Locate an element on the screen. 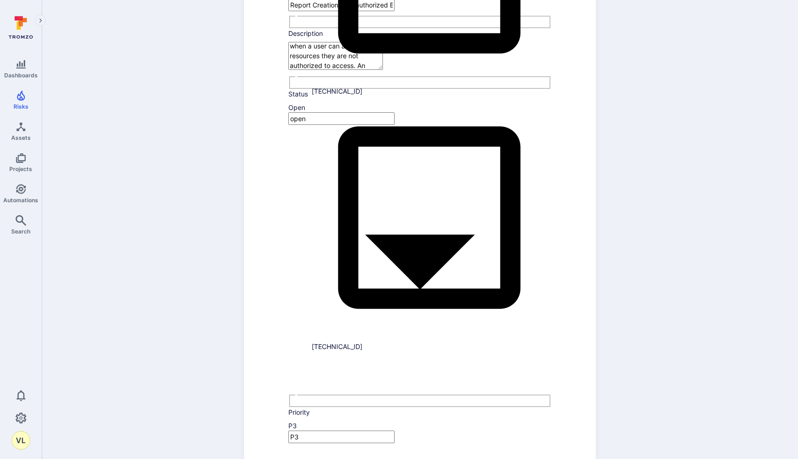 This screenshot has height=459, width=798. span: Search is located at coordinates (20, 231).